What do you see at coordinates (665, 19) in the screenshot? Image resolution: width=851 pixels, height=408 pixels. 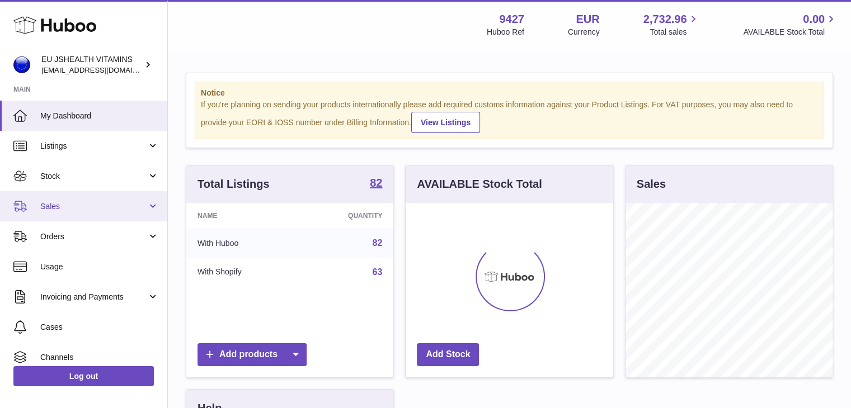 I see `span: 2,732.96` at bounding box center [665, 19].